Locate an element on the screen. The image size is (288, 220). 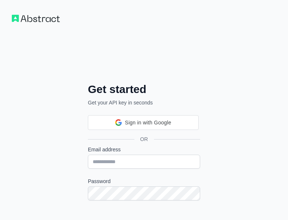
div: Sign in with Google is located at coordinates (143, 122).